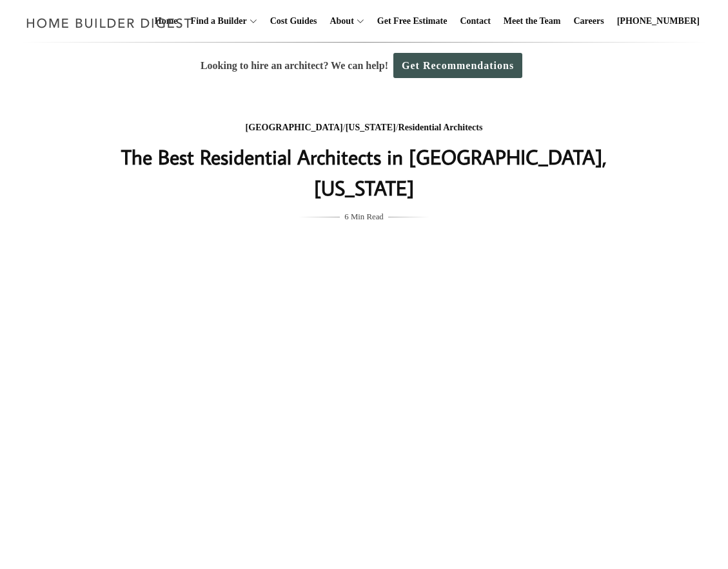 The height and width of the screenshot is (569, 728). Describe the element at coordinates (589, 22) in the screenshot. I see `a: Careers` at that location.